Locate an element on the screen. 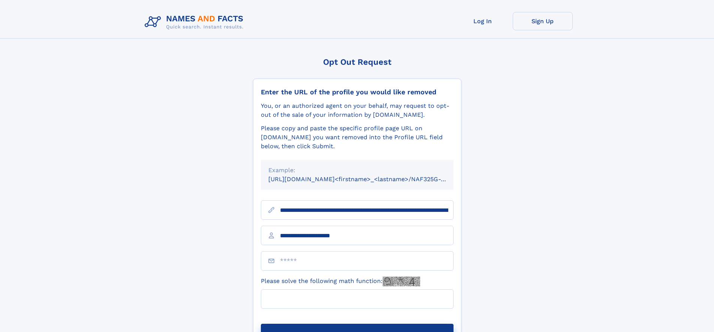 This screenshot has width=714, height=332. img: Logo Names and Facts is located at coordinates (196, 22).